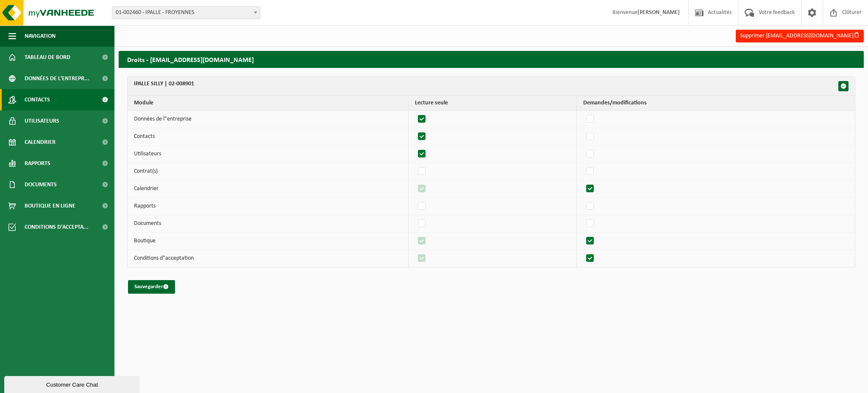  What do you see at coordinates (716, 103) in the screenshot?
I see `th: Demandes/modifications` at bounding box center [716, 103].